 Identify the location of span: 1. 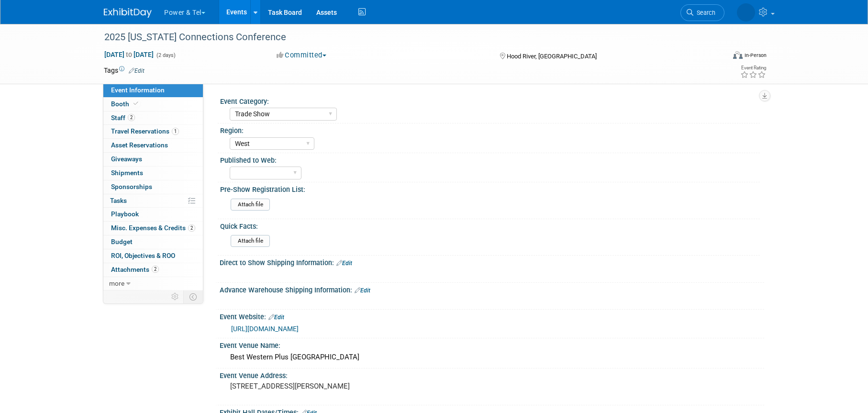
(175, 131).